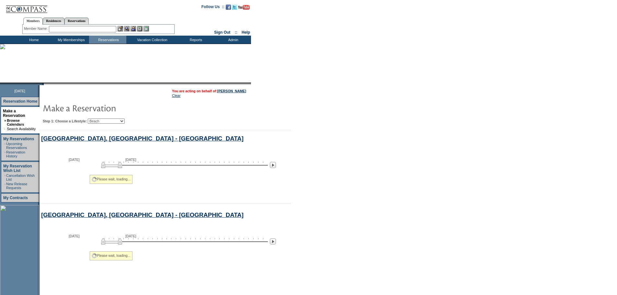 This screenshot has height=295, width=617. What do you see at coordinates (20, 101) in the screenshot?
I see `a: Reservation Home` at bounding box center [20, 101].